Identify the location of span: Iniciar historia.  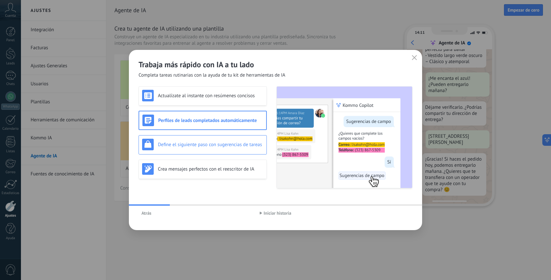
(277, 213).